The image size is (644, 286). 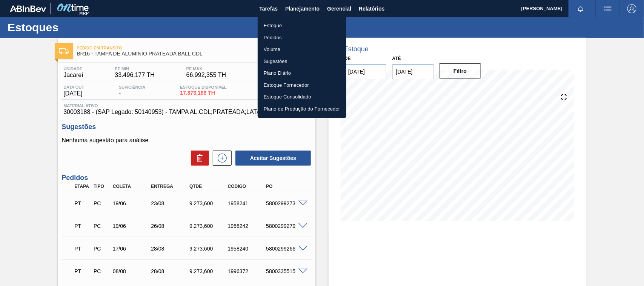 I want to click on a: Plano de Produção do Fornecedor, so click(x=302, y=109).